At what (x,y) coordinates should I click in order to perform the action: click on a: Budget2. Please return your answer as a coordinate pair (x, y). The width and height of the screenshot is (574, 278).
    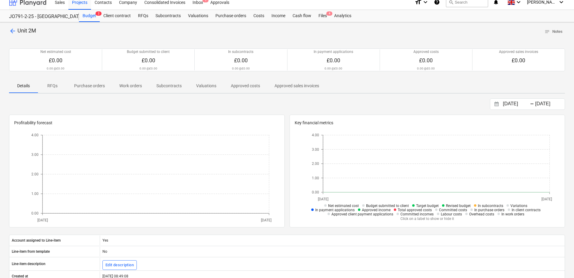
    Looking at the image, I should click on (89, 16).